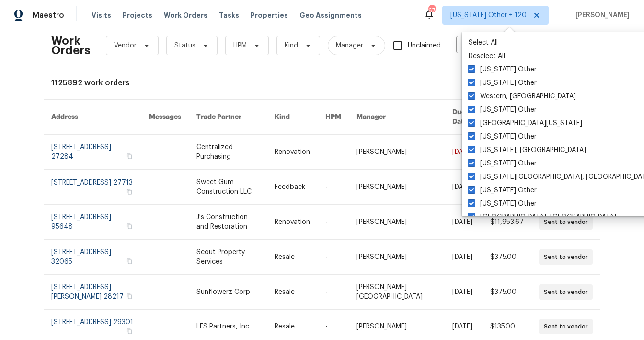 The image size is (644, 340). Describe the element at coordinates (228, 117) in the screenshot. I see `th: Trade Partner` at that location.